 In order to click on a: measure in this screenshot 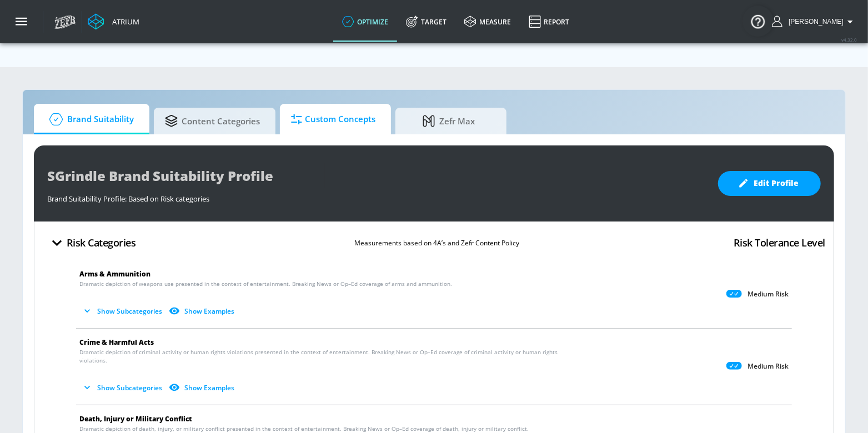, I will do `click(488, 21)`.